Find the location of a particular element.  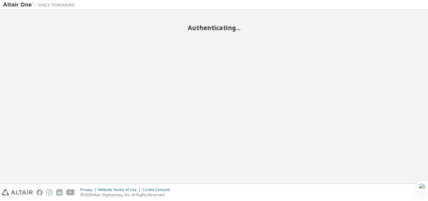

img: altair_logo.svg is located at coordinates (17, 192).